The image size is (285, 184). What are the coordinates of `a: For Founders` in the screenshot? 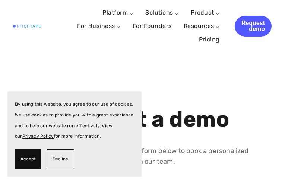 It's located at (152, 26).